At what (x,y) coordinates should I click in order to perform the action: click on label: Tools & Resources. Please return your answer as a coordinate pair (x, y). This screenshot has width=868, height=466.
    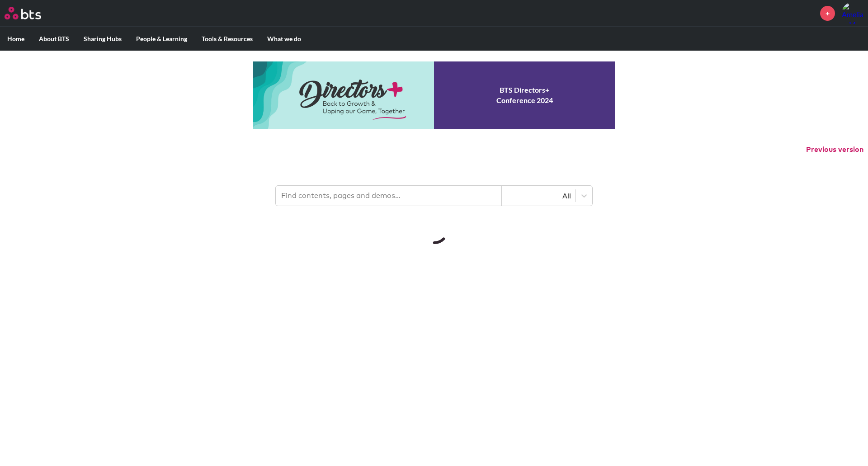
    Looking at the image, I should click on (227, 39).